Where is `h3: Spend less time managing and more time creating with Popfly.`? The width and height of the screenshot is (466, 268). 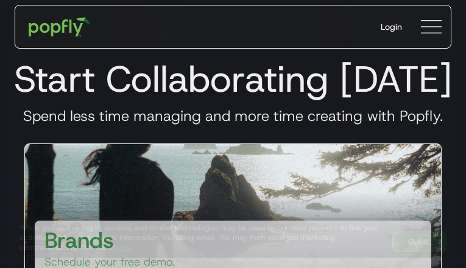 h3: Spend less time managing and more time creating with Popfly. is located at coordinates (232, 116).